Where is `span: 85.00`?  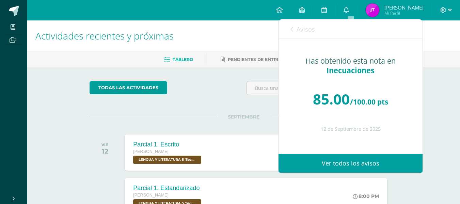
span: 85.00 is located at coordinates (332, 99).